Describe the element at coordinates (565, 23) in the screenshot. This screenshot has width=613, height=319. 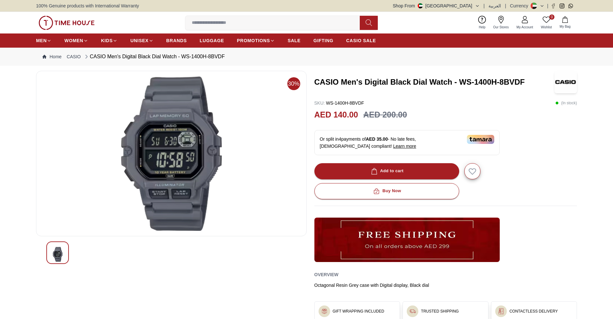
I see `button: My Bag` at that location.